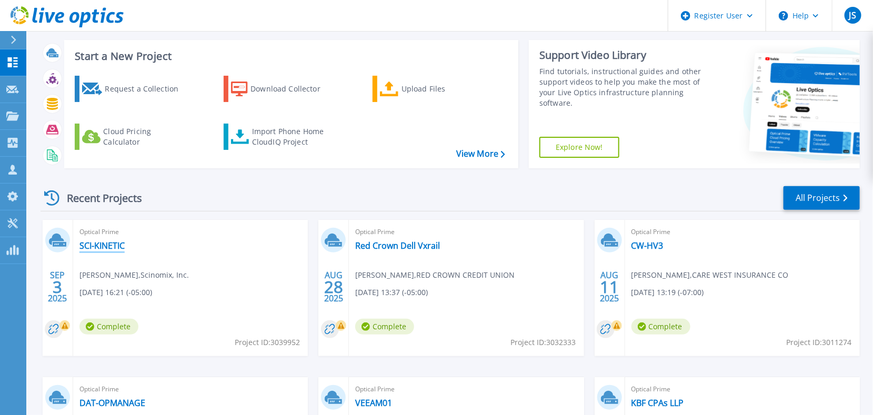 Image resolution: width=873 pixels, height=415 pixels. Describe the element at coordinates (579, 147) in the screenshot. I see `a: Explore Now!` at that location.